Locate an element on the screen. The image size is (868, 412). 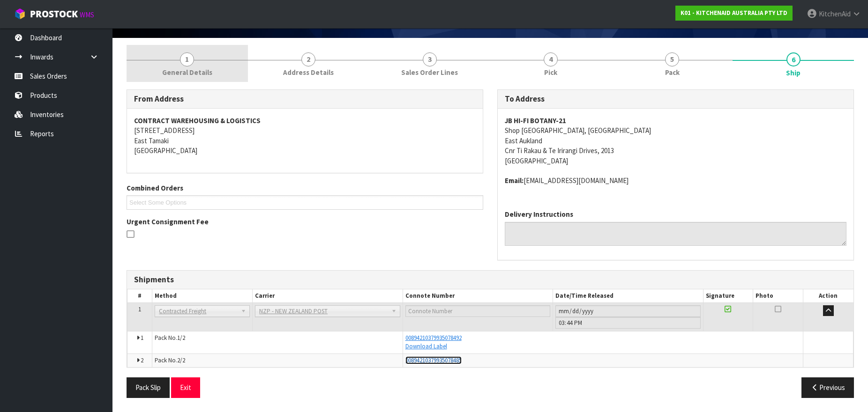
label: Urgent Consignment Fee is located at coordinates (168, 222).